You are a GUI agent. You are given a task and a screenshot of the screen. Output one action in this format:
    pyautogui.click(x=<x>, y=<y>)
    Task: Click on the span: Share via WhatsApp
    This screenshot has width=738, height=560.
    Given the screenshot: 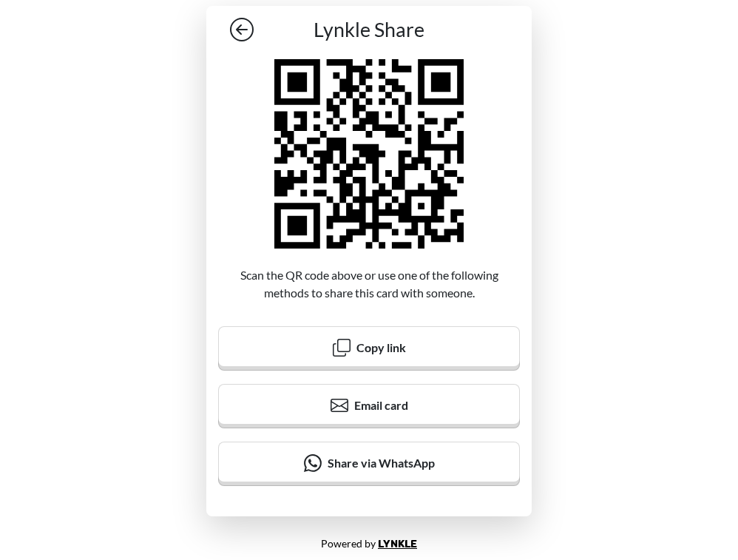 What is the action you would take?
    pyautogui.click(x=381, y=463)
    